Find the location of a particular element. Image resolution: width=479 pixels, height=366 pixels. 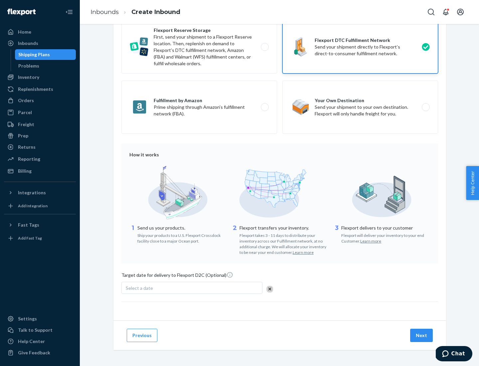

a: Billing is located at coordinates (40, 171).